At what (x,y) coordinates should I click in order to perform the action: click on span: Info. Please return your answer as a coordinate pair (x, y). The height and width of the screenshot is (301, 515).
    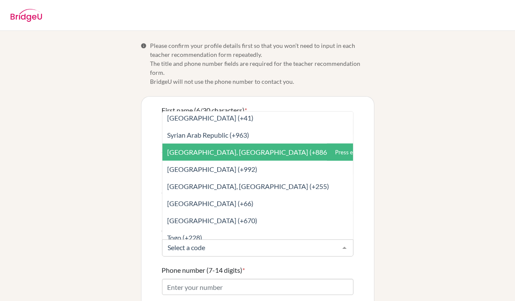
    Looking at the image, I should click on (144, 46).